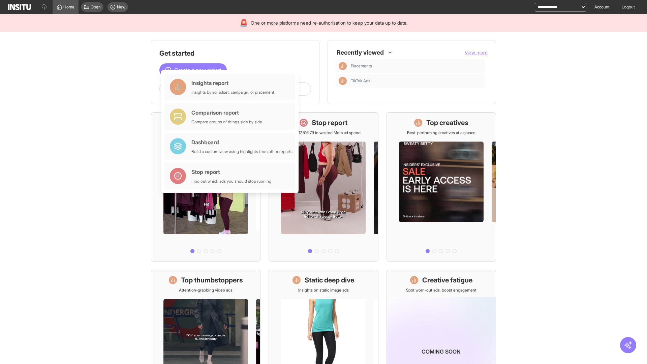 The width and height of the screenshot is (647, 364). I want to click on span: One or more platforms need re-authorisation to keep your data up to date., so click(329, 23).